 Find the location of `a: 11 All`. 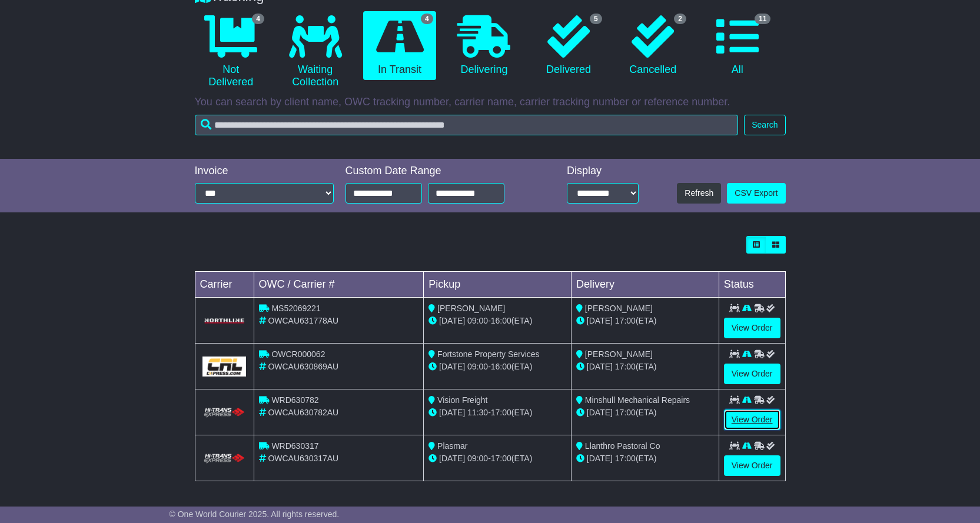

a: 11 All is located at coordinates (737, 46).